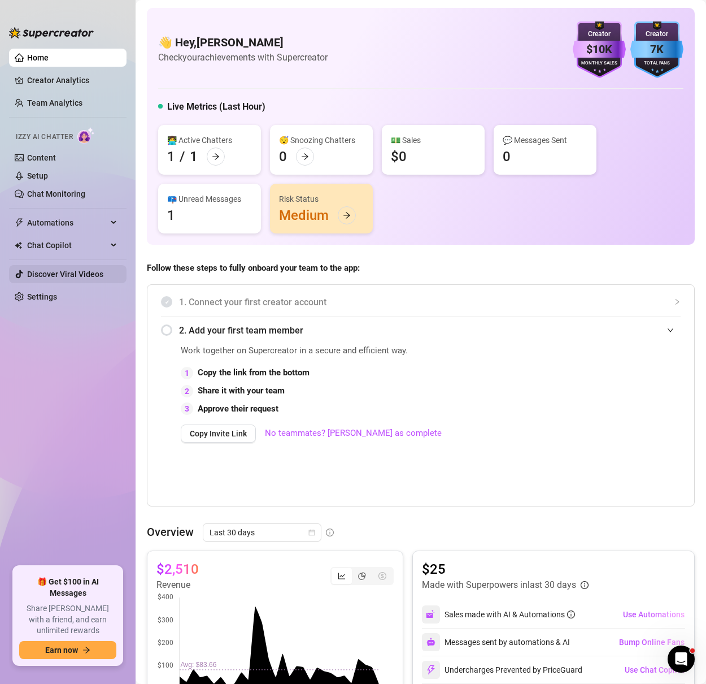 This screenshot has width=706, height=684. I want to click on span: calendar, so click(312, 532).